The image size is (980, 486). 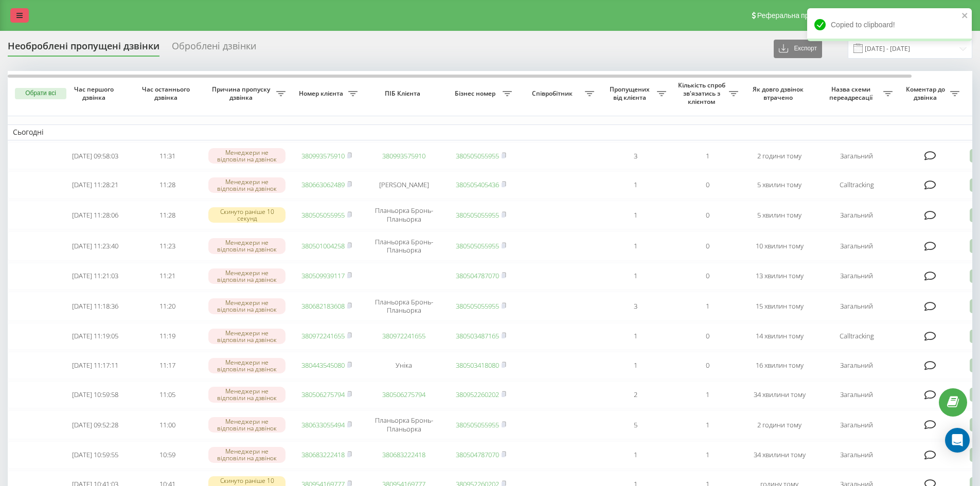 What do you see at coordinates (635, 394) in the screenshot?
I see `td: 2` at bounding box center [635, 394].